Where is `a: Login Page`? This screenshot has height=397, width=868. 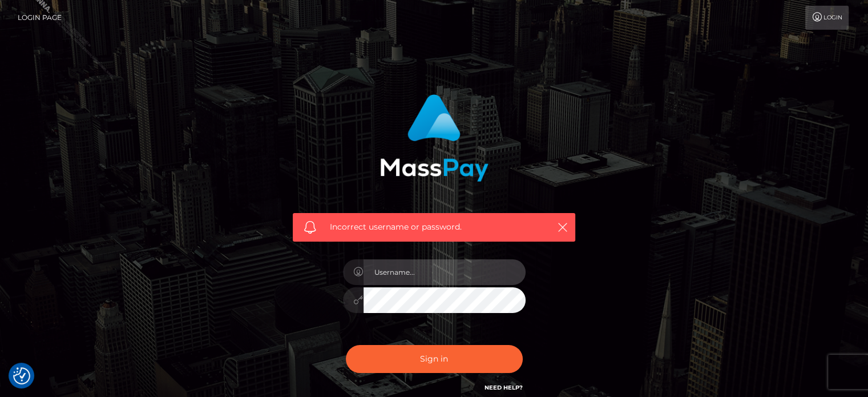
a: Login Page is located at coordinates (40, 18).